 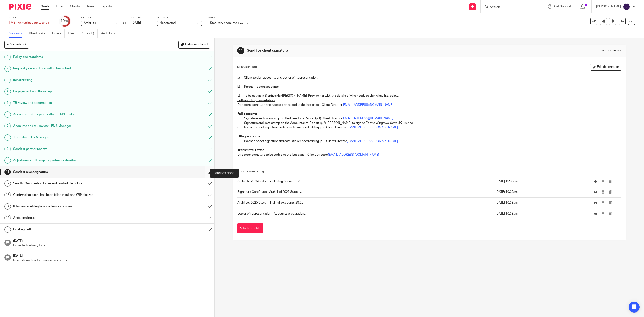 What do you see at coordinates (429, 105) in the screenshot?
I see `p: Directors’ signature and dates to be added to the last page – Client Director` at bounding box center [429, 105].